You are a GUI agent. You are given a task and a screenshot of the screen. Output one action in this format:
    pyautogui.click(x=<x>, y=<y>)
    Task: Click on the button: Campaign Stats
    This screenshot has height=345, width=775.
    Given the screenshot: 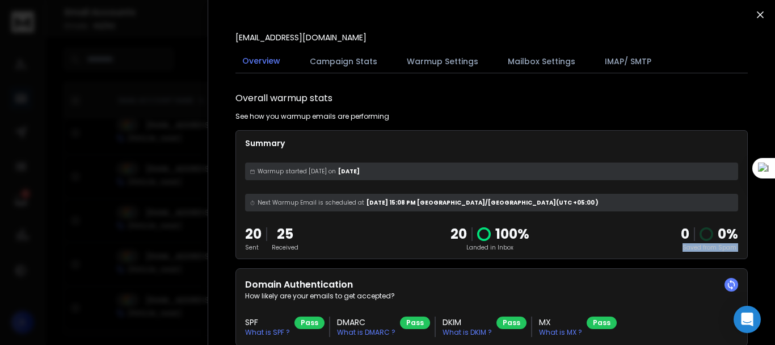 What is the action you would take?
    pyautogui.click(x=343, y=61)
    